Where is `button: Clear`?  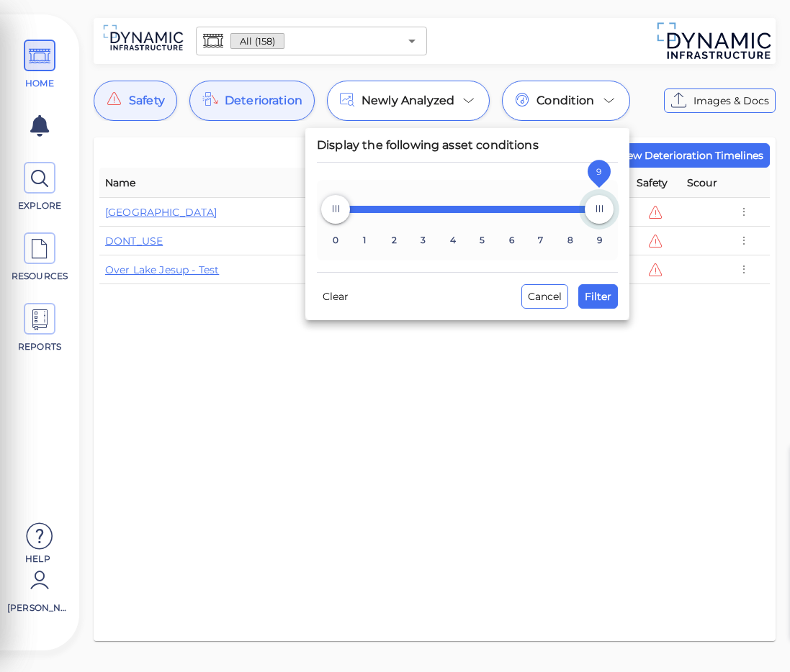
button: Clear is located at coordinates (335, 296).